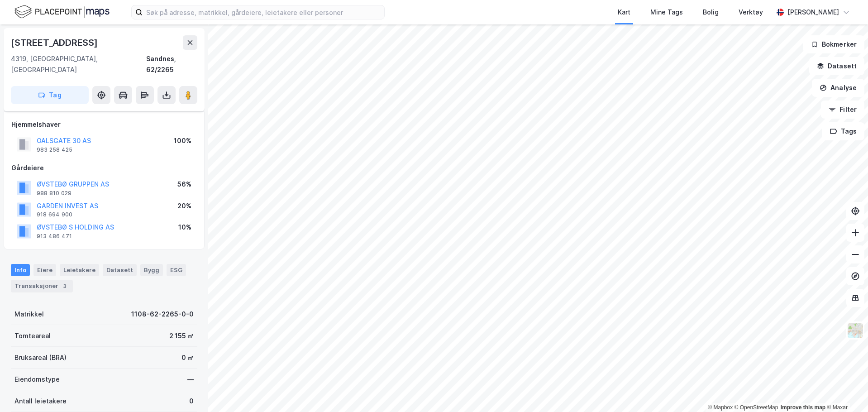  I want to click on div: Transaksjoner, so click(42, 286).